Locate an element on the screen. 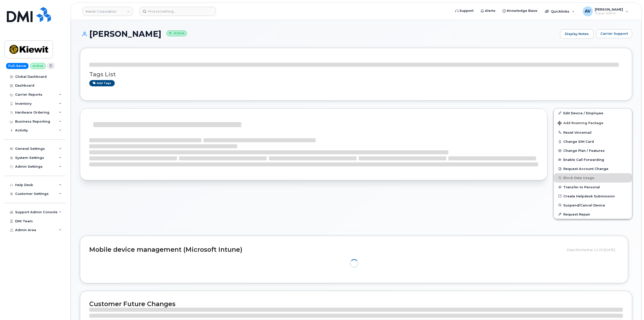  small: Active is located at coordinates (177, 33).